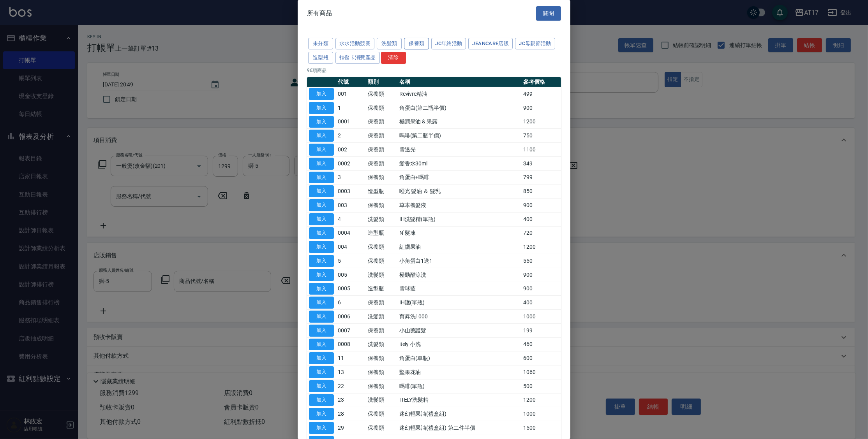 This screenshot has height=439, width=868. I want to click on td: 角蛋白+嗎啡, so click(459, 178).